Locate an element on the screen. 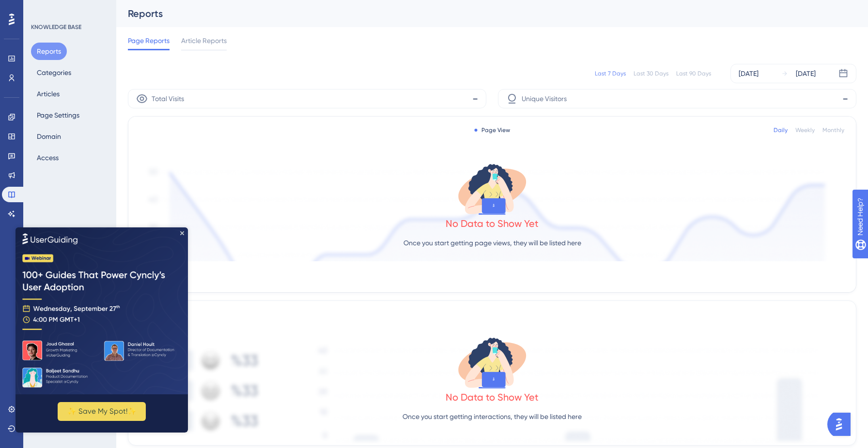  div: Close Preview is located at coordinates (167, 6).